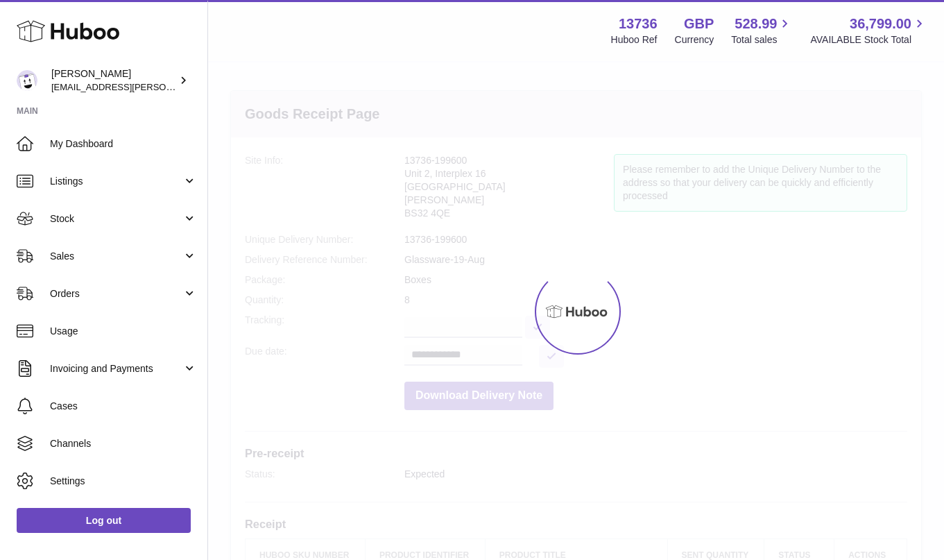 The image size is (944, 560). I want to click on a: Log out, so click(103, 520).